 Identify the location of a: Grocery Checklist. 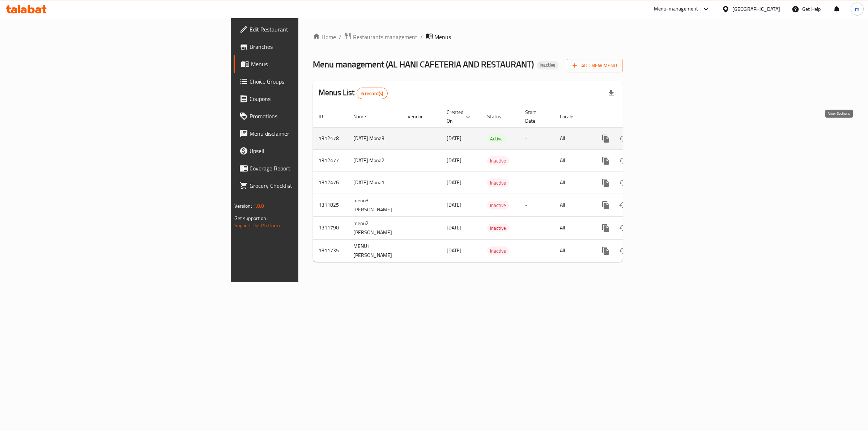
(304, 186).